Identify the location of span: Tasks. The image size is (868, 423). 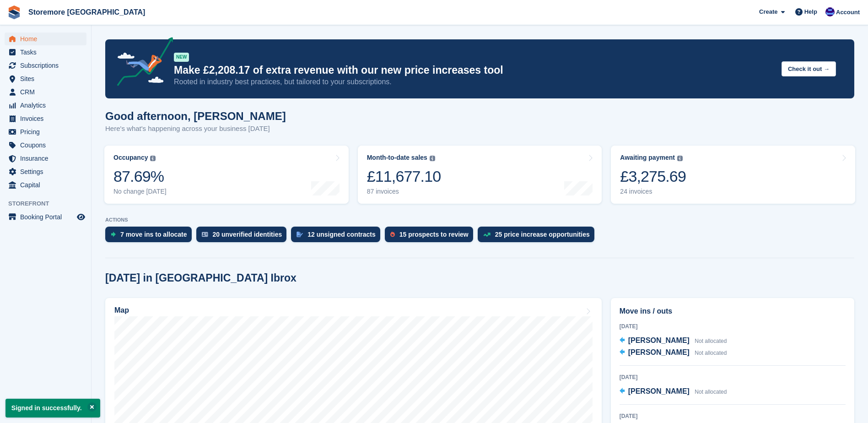
(48, 52).